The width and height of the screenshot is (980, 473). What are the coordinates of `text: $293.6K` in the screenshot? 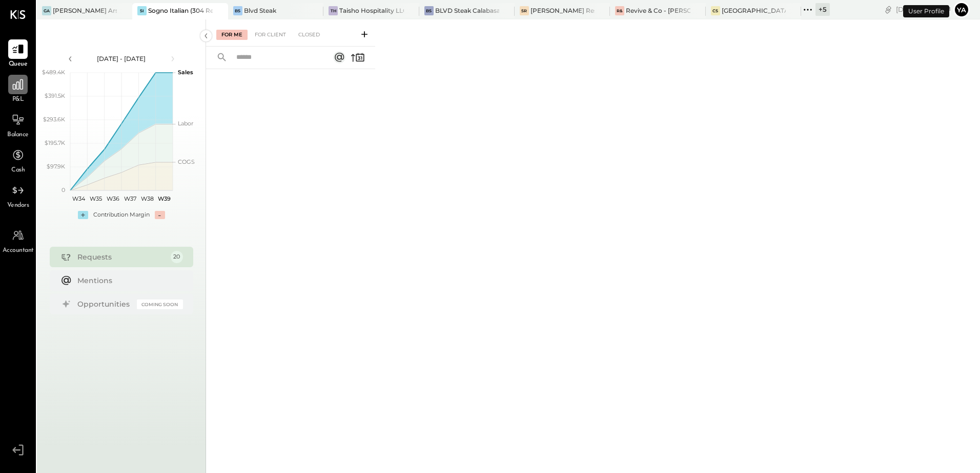 It's located at (54, 119).